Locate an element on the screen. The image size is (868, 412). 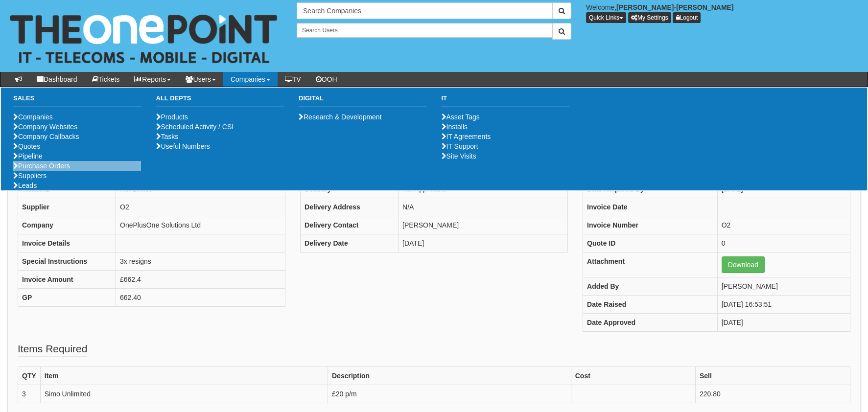
td: 3x resigns is located at coordinates (201, 261).